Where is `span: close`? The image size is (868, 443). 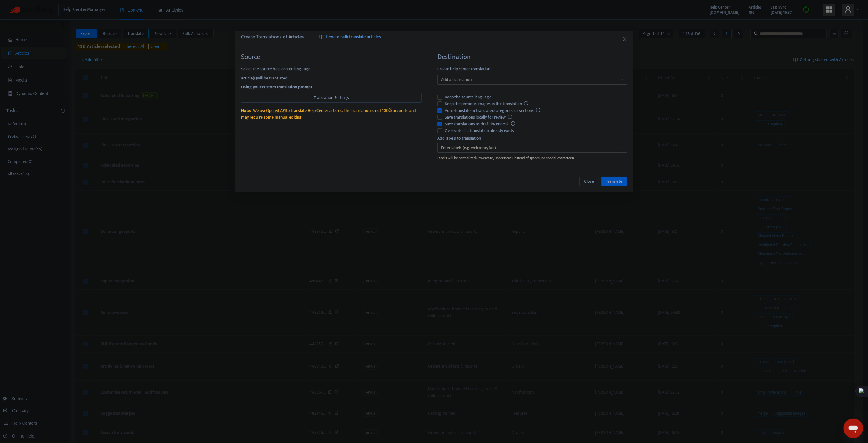 span: close is located at coordinates (624, 39).